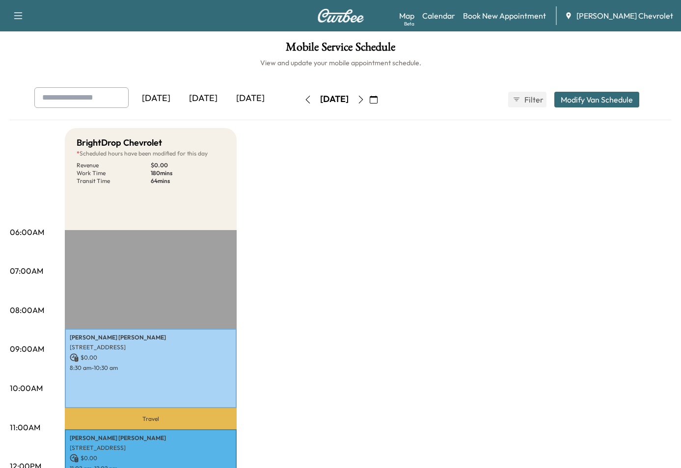 This screenshot has width=681, height=468. Describe the element at coordinates (27, 232) in the screenshot. I see `p: 06:00AM` at that location.